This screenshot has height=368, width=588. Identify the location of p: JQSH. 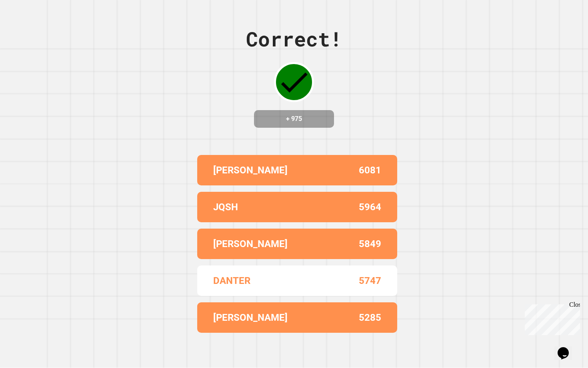
(225, 207).